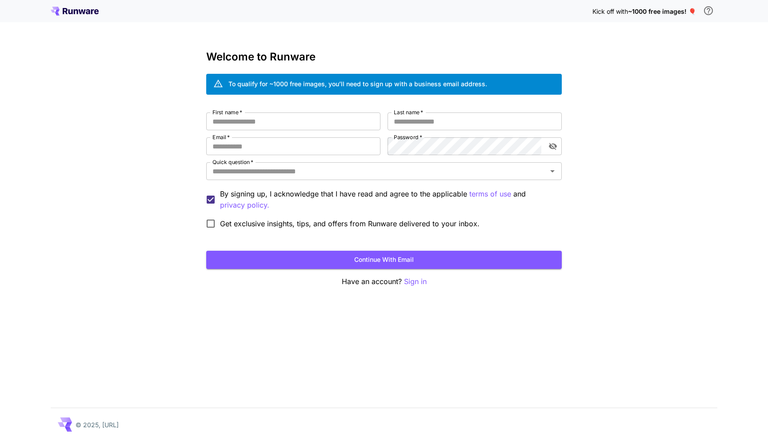 This screenshot has width=768, height=441. Describe the element at coordinates (221, 137) in the screenshot. I see `label: Email` at that location.